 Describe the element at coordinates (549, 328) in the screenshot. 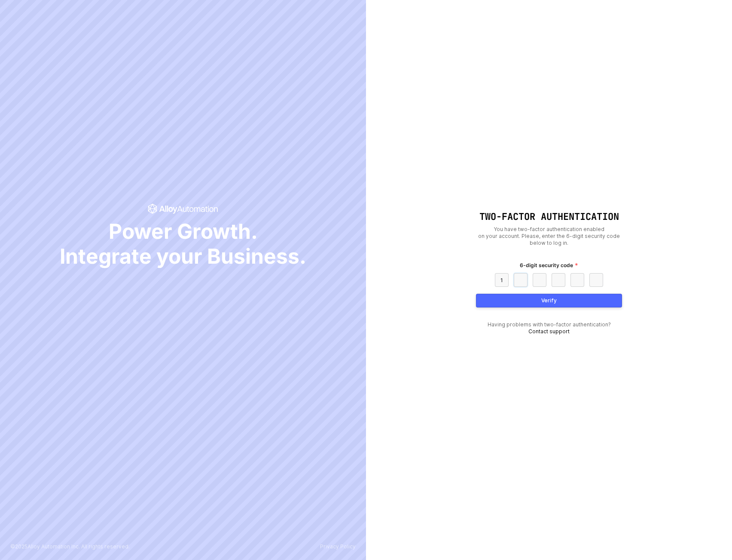

I see `div: Having problems with two-factor authentication?` at that location.